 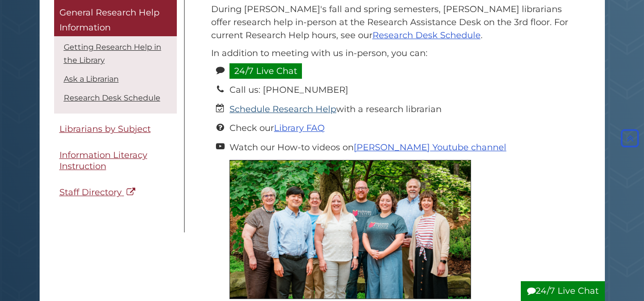 I want to click on a: Information Literacy Instruction, so click(x=116, y=161).